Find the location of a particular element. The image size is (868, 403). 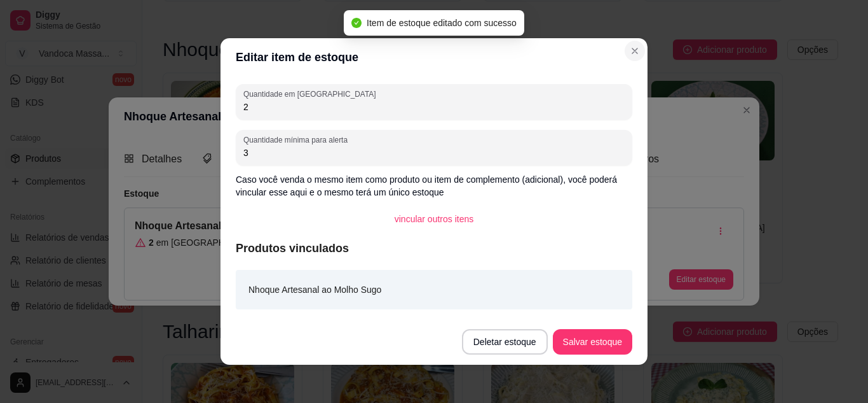

button: Close is located at coordinates (635, 51).